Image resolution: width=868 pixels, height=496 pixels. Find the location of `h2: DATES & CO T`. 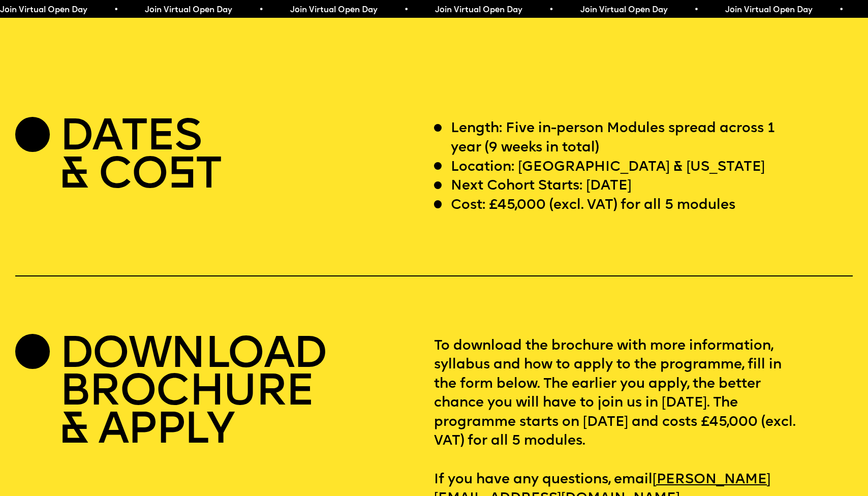

h2: DATES & CO T is located at coordinates (140, 157).